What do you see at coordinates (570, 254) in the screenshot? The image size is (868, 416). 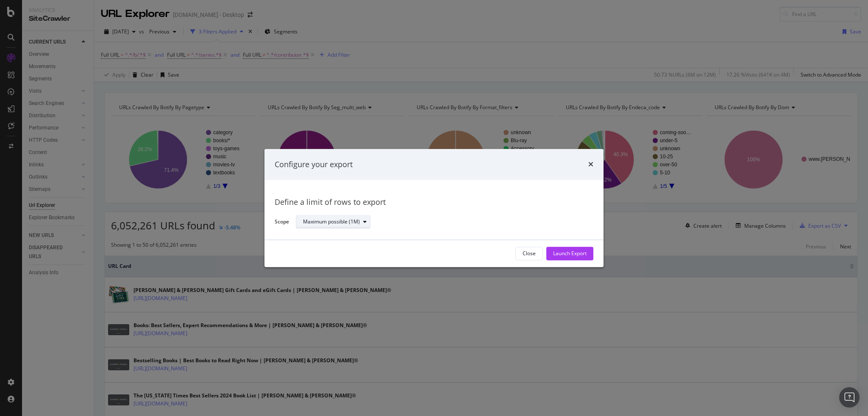 I see `button: Launch Export` at bounding box center [570, 254].